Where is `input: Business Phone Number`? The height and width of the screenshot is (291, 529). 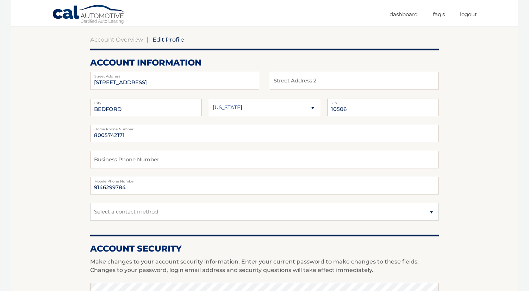 input: Business Phone Number is located at coordinates (265, 160).